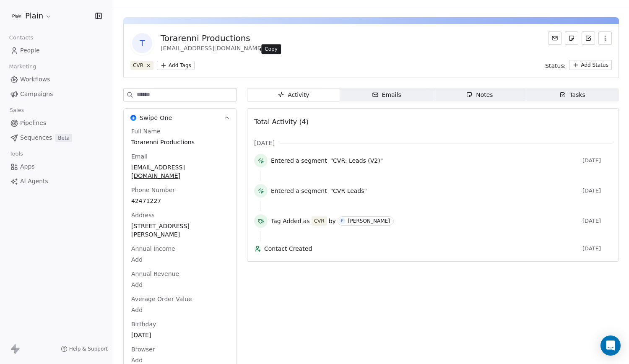 This screenshot has width=629, height=364. Describe the element at coordinates (17, 16) in the screenshot. I see `img: Plain-Logo-Tile.png` at that location.